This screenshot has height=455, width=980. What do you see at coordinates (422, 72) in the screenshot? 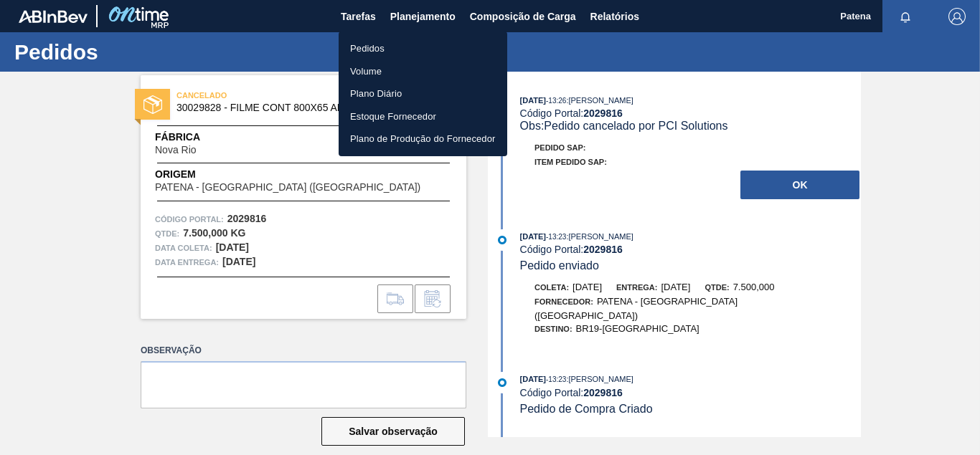
I see `li: Volume` at bounding box center [422, 72].